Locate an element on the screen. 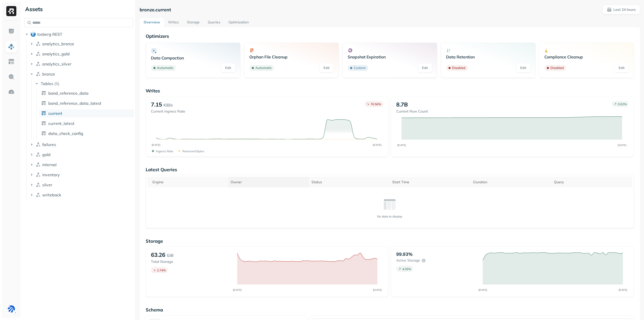  a: bond_reference_data is located at coordinates (87, 93).